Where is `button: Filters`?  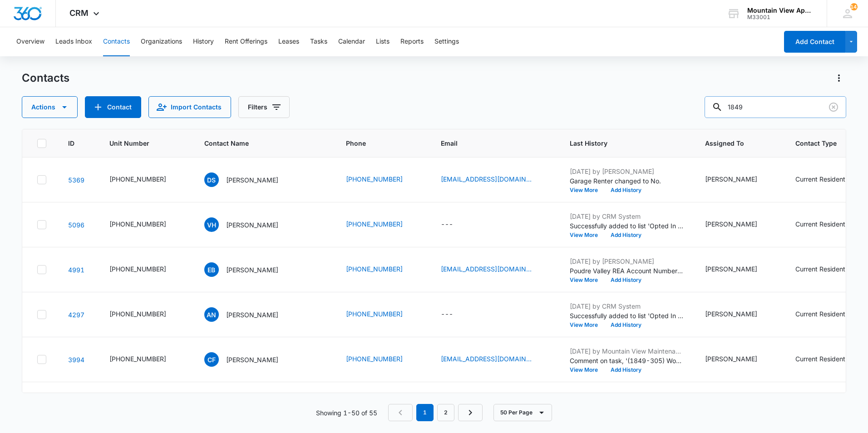 button: Filters is located at coordinates (264, 107).